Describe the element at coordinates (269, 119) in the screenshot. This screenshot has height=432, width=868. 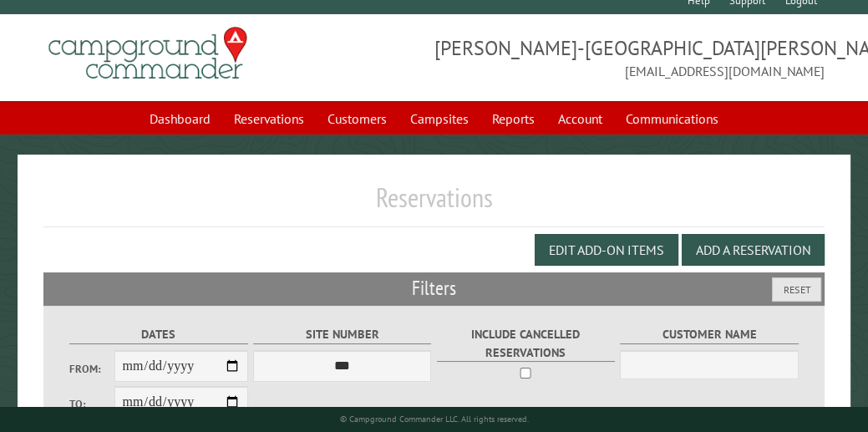
I see `a: Reservations` at that location.